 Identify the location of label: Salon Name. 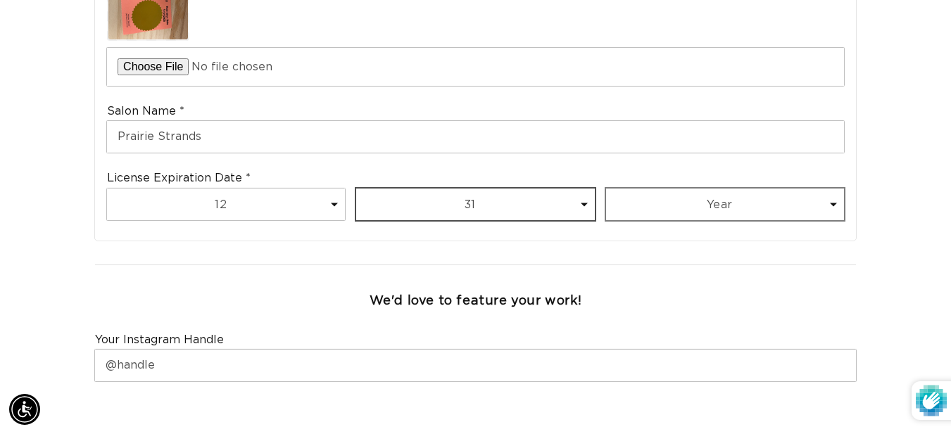
(146, 111).